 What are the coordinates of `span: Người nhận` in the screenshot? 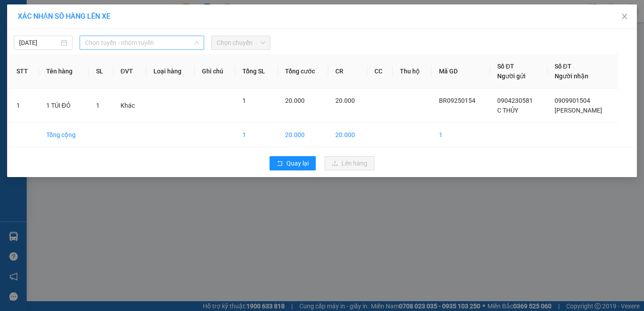 It's located at (572, 76).